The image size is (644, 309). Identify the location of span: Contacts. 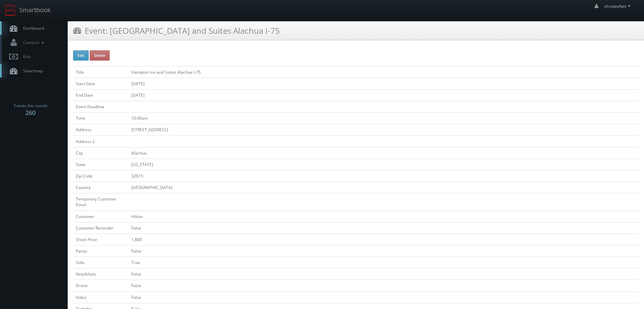
(32, 43).